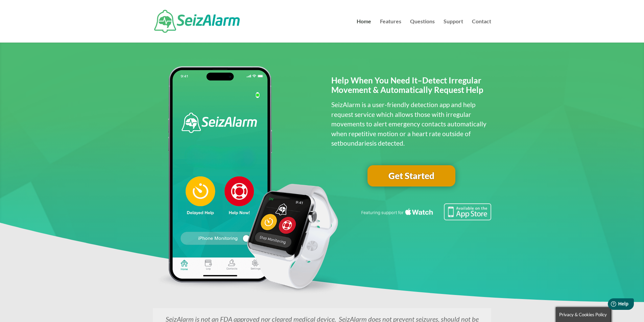 Image resolution: width=644 pixels, height=322 pixels. Describe the element at coordinates (39, 8) in the screenshot. I see `span: Help` at that location.